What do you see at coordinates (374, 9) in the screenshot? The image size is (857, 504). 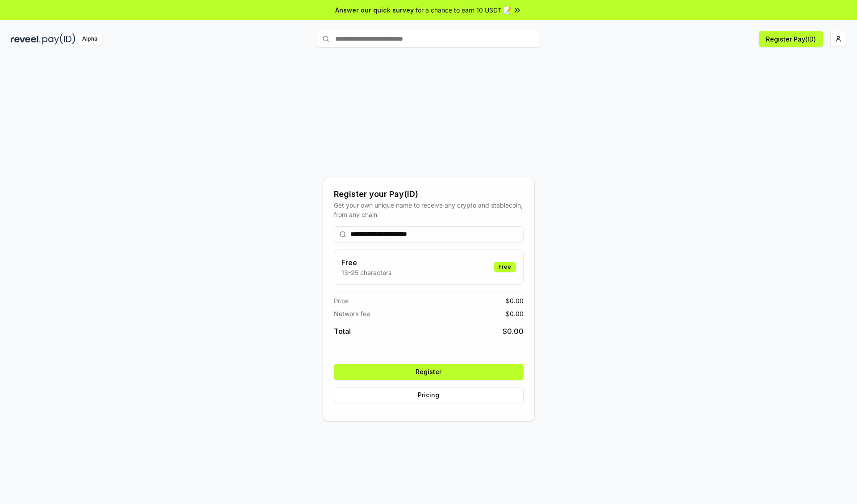 I see `span: Answer our quick survey` at bounding box center [374, 9].